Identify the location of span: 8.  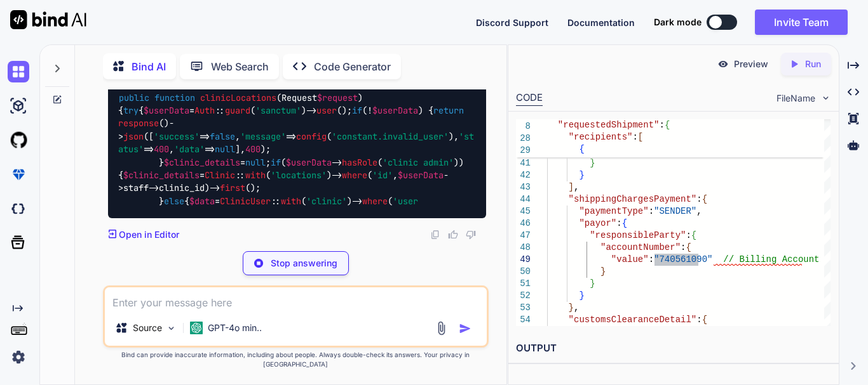
(523, 126).